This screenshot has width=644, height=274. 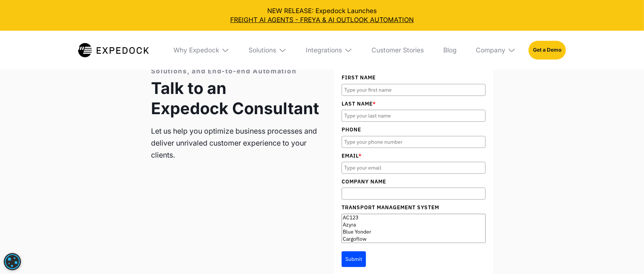 I want to click on option: Cargoflow, so click(x=414, y=239).